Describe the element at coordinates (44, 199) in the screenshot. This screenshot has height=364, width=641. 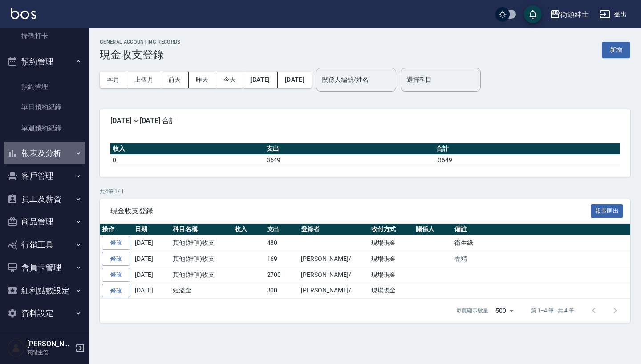
I see `button: 員工及薪資` at that location.